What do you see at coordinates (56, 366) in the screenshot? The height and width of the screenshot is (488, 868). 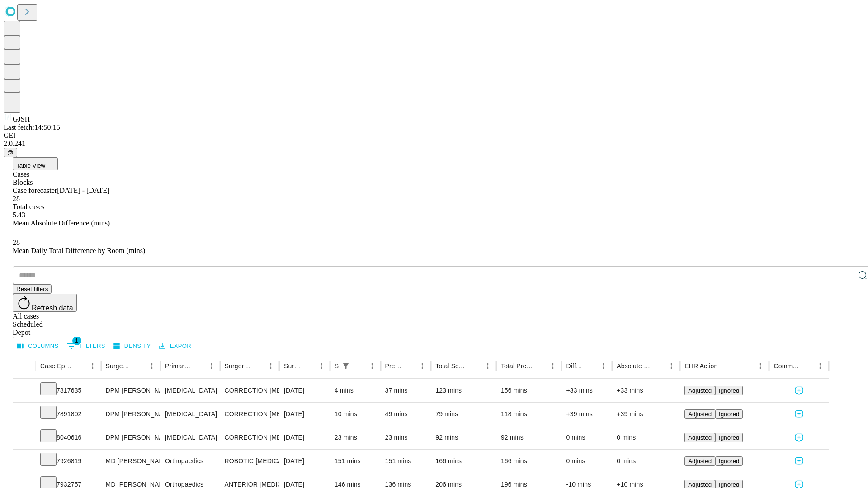 I see `div: Case Epic Id` at bounding box center [56, 366].